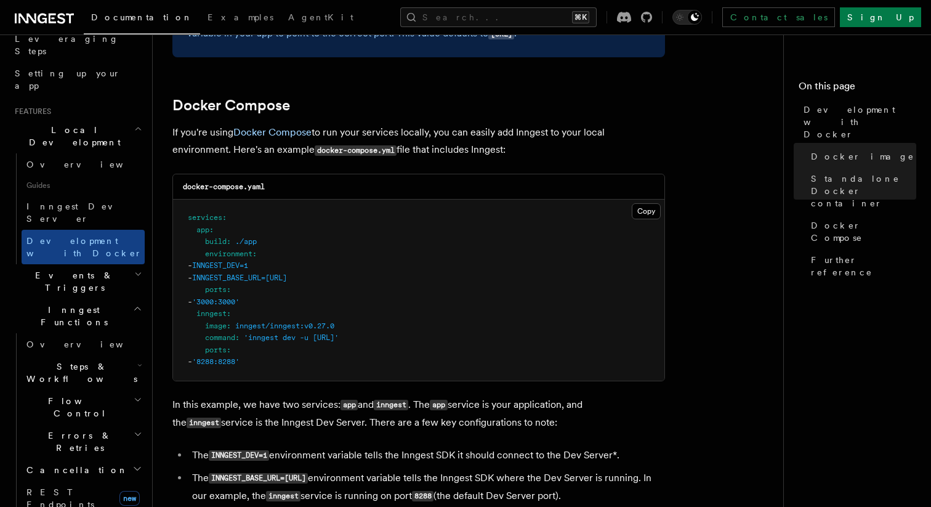 This screenshot has width=931, height=507. What do you see at coordinates (220, 265) in the screenshot?
I see `span: INNGEST_DEV=1` at bounding box center [220, 265].